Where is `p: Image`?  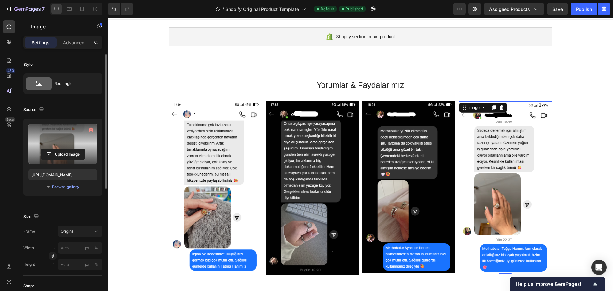
p: Image is located at coordinates (58, 27).